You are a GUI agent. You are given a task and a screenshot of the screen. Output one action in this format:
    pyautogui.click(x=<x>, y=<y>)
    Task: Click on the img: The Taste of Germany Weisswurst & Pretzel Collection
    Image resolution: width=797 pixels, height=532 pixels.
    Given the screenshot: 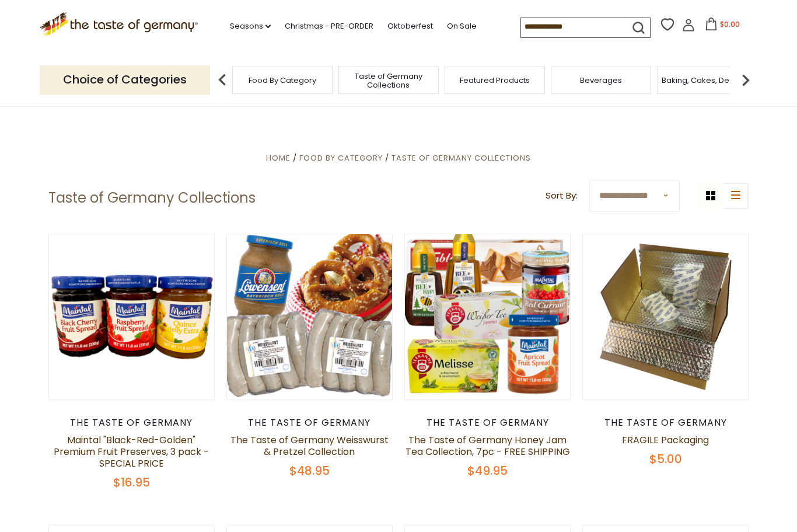 What is the action you would take?
    pyautogui.click(x=310, y=316)
    